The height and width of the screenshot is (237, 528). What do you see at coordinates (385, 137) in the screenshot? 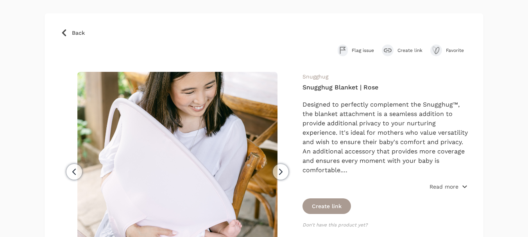
I see `div: Designed to perfectly complement the Snugghug™, the blanket attachment is a seamless addition to ...` at bounding box center [385, 137].